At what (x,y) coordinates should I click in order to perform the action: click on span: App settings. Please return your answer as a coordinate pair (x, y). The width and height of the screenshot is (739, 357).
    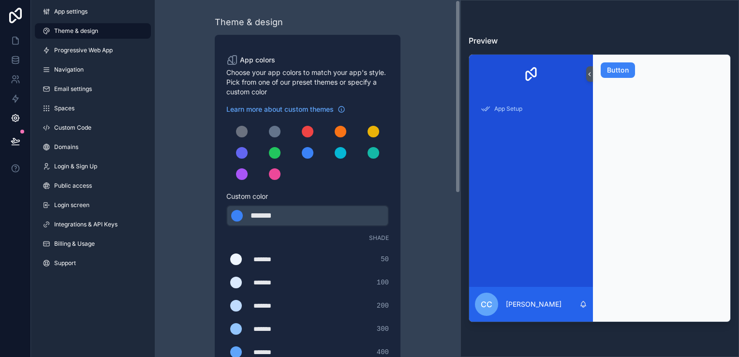
    Looking at the image, I should click on (71, 12).